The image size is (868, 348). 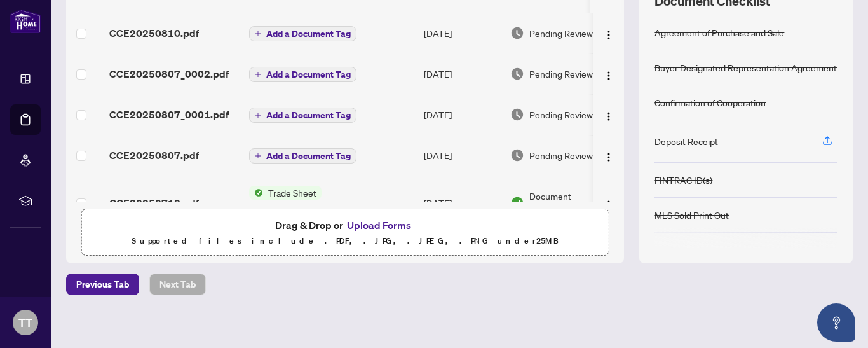 What do you see at coordinates (710, 103) in the screenshot?
I see `div: Confirmation of Cooperation` at bounding box center [710, 103].